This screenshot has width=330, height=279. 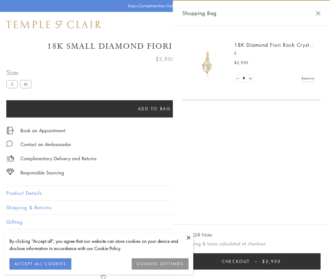 What do you see at coordinates (10, 130) in the screenshot?
I see `img: icon_appointment.svg` at bounding box center [10, 130].